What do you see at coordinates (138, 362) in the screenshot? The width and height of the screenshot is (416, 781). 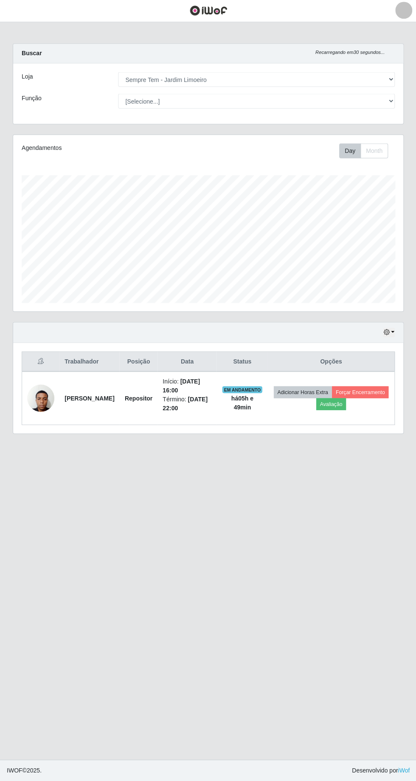 I see `th: Posição` at bounding box center [138, 362].